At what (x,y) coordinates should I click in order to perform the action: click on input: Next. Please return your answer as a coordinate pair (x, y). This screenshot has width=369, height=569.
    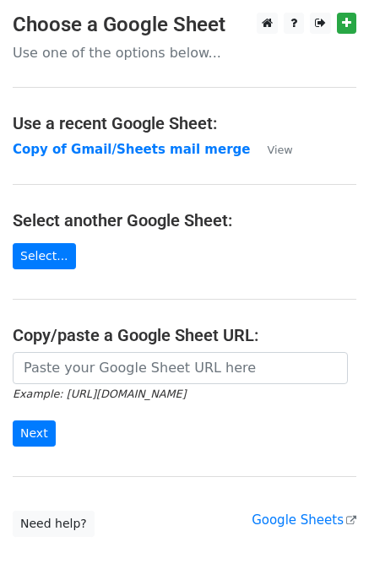
    Looking at the image, I should click on (34, 433).